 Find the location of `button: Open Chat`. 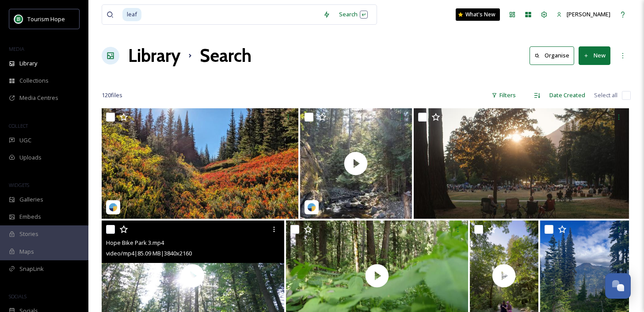

button: Open Chat is located at coordinates (618, 286).